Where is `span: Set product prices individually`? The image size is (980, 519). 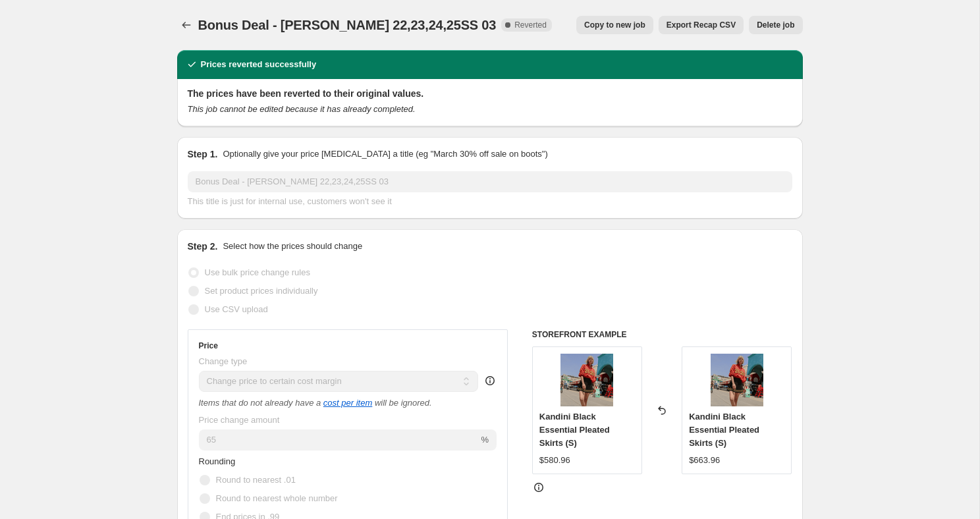
span: Set product prices individually is located at coordinates (261, 291).